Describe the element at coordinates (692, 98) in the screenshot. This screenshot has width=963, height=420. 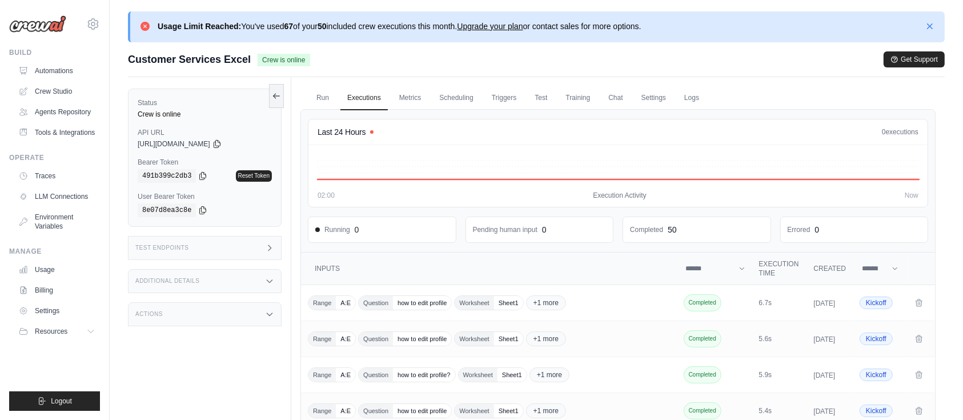
I see `a: Logs` at that location.